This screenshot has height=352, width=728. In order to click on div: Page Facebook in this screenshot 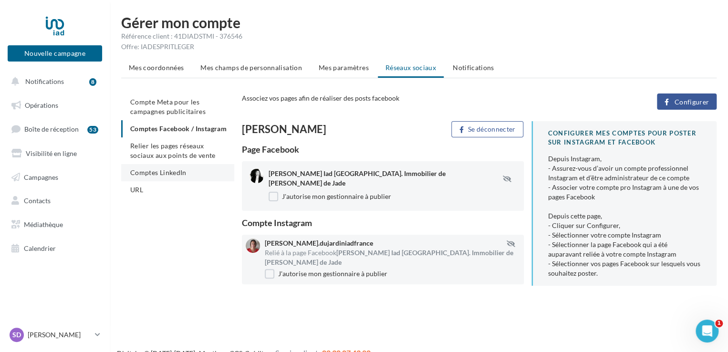, I will do `click(383, 149)`.